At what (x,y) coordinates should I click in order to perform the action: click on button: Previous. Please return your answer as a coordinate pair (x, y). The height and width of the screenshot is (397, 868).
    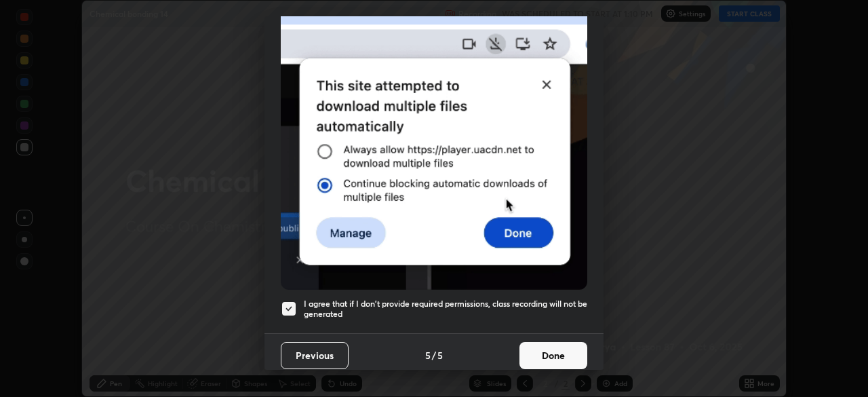
    Looking at the image, I should click on (315, 355).